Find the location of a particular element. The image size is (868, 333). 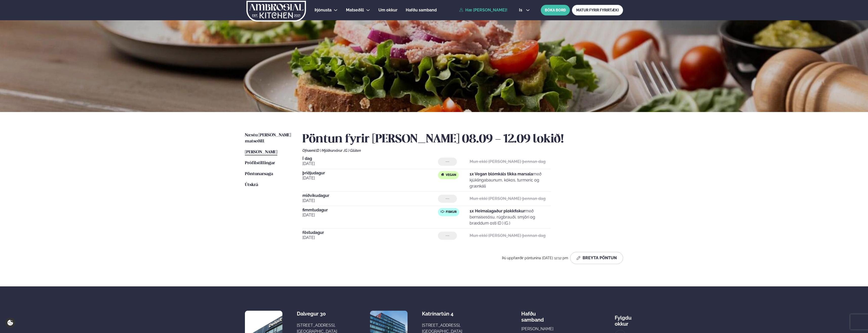

img: Vegan.svg is located at coordinates (442, 175).